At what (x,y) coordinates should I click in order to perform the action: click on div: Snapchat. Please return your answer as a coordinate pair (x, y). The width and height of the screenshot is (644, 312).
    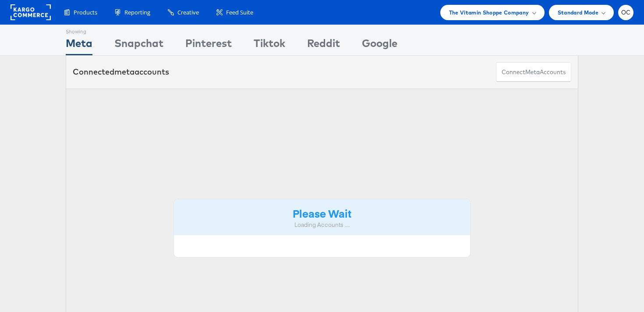
    Looking at the image, I should click on (139, 45).